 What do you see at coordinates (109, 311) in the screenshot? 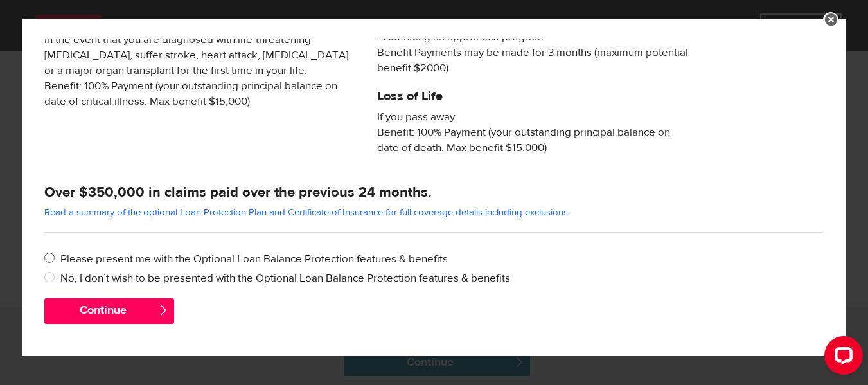
I see `button: Continue` at bounding box center [109, 311].